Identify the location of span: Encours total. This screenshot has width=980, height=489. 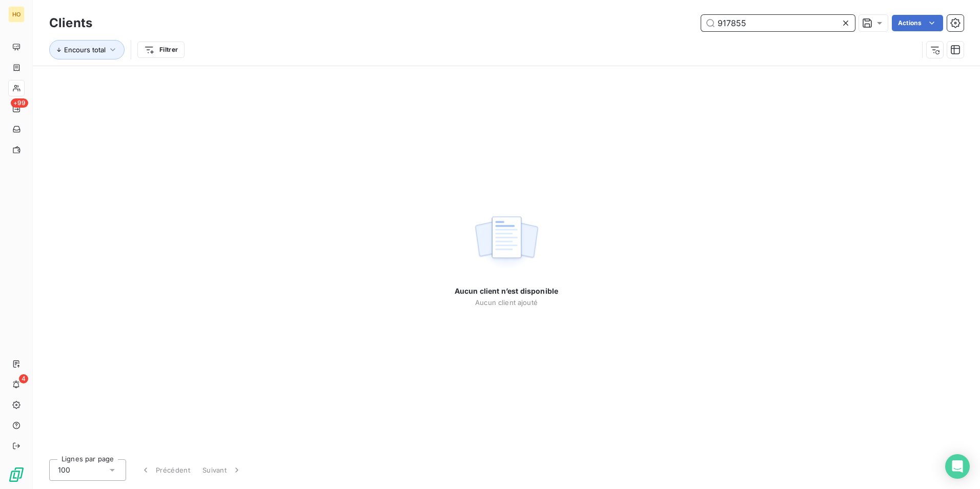
(84, 50).